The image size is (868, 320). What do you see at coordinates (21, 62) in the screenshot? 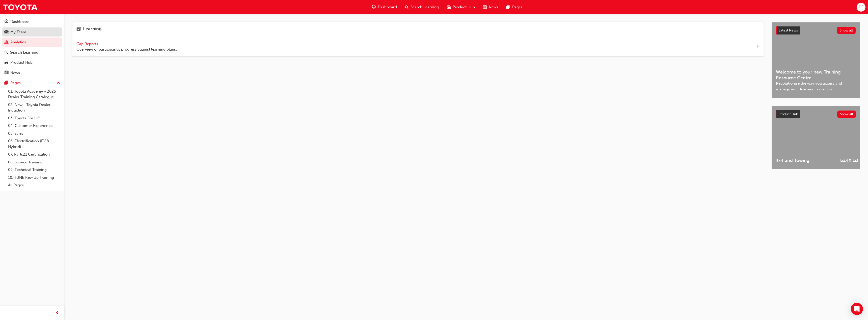
I see `div: Product Hub` at bounding box center [21, 62].